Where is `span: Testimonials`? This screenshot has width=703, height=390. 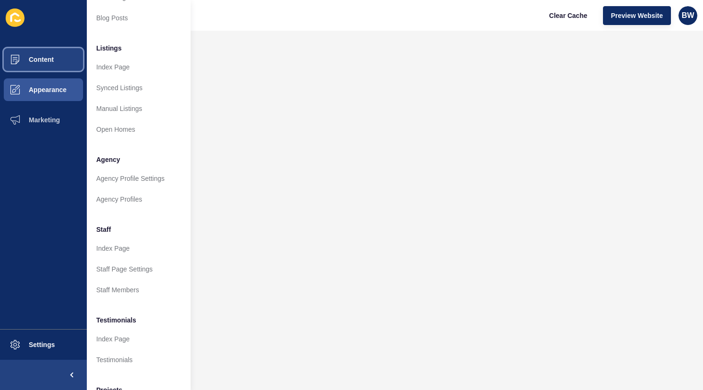 span: Testimonials is located at coordinates (116, 320).